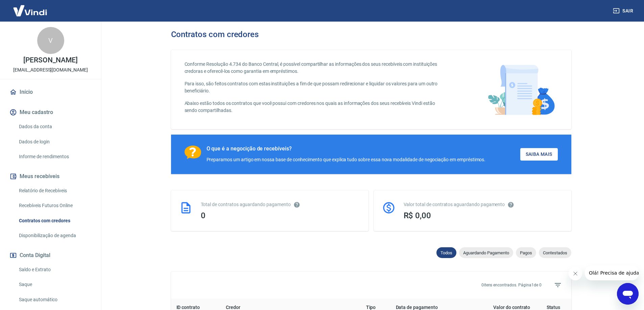  I want to click on div: V, so click(50, 41).